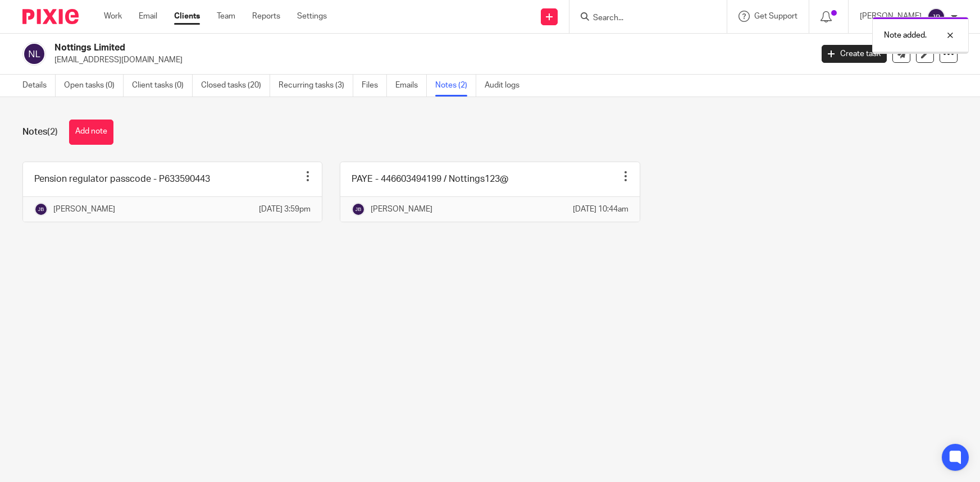  I want to click on a: Team, so click(226, 16).